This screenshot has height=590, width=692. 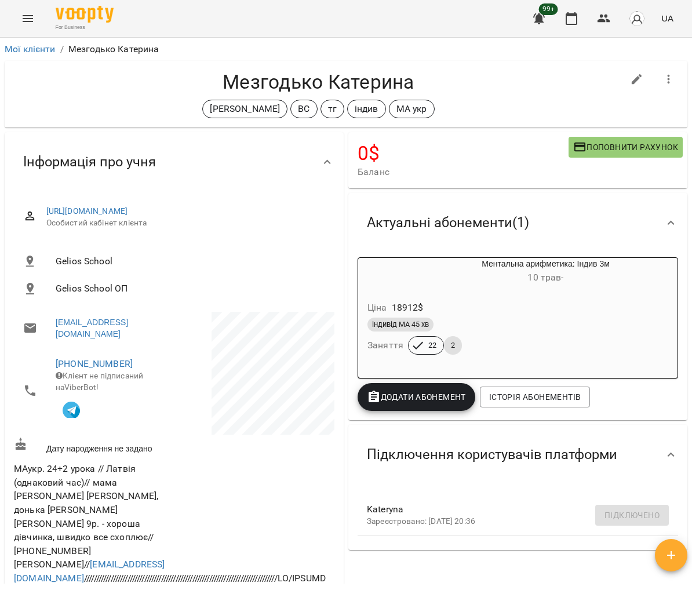 I want to click on span: 99+, so click(x=548, y=9).